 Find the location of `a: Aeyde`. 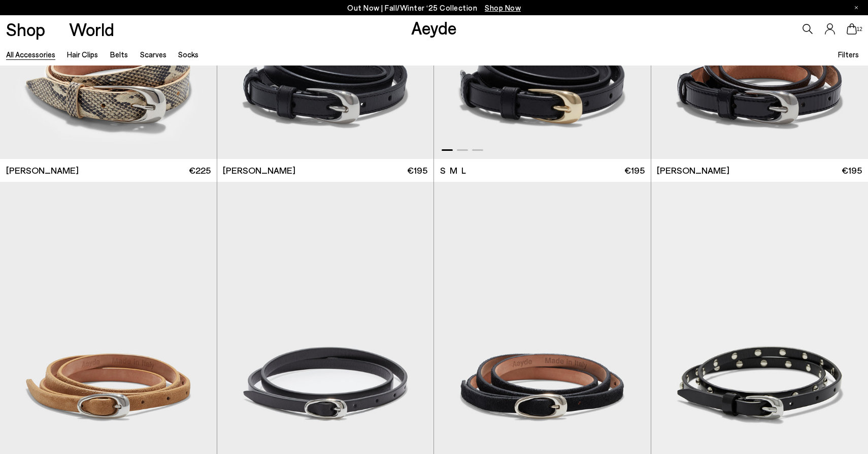

a: Aeyde is located at coordinates (434, 27).